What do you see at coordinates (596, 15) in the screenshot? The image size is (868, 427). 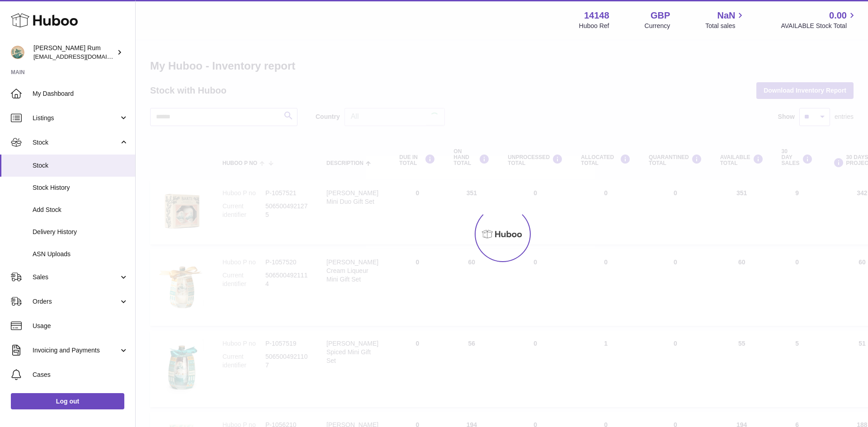 I see `strong: 14148` at bounding box center [596, 15].